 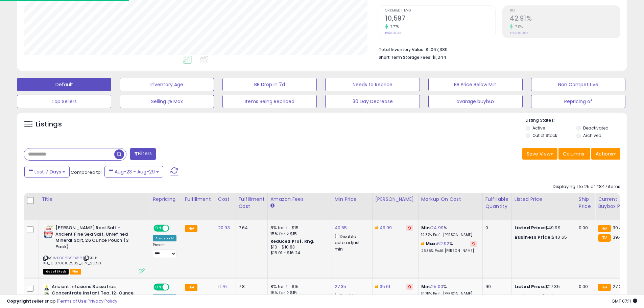 What do you see at coordinates (385, 287) in the screenshot?
I see `a: 35.61` at bounding box center [385, 287].